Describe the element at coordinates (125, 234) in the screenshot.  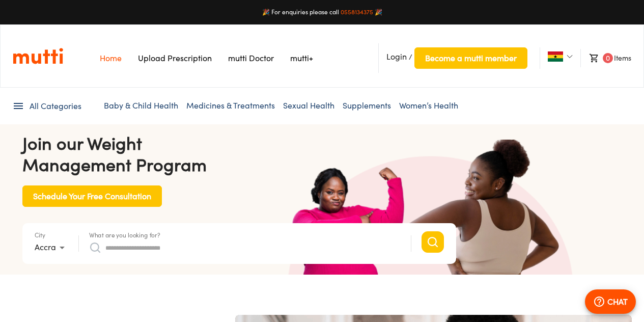
I see `label: What are you looking for?` at that location.